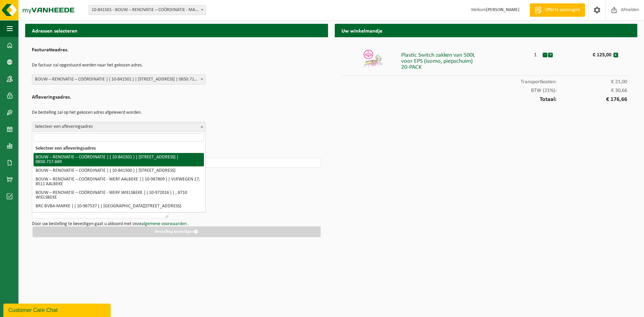 The width and height of the screenshot is (644, 317). Describe the element at coordinates (592, 82) in the screenshot. I see `span: € 21,00` at that location.